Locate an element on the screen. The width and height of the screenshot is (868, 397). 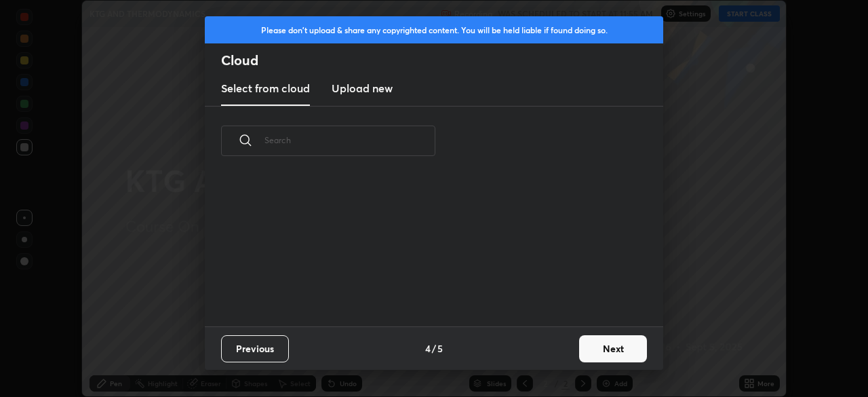
button: Previous is located at coordinates (255, 348).